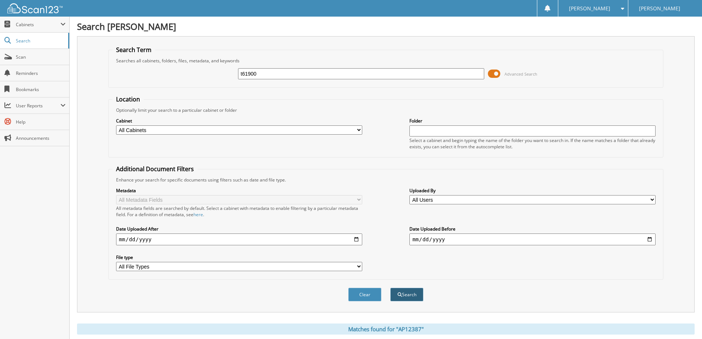  I want to click on div: Optionally limit your search to a particular cabinet or folder, so click(386, 110).